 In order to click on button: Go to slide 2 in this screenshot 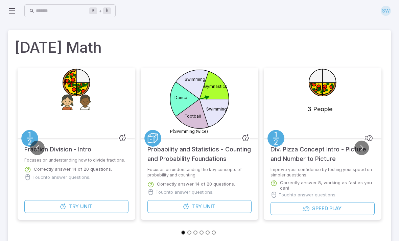, I will do `click(189, 232)`.